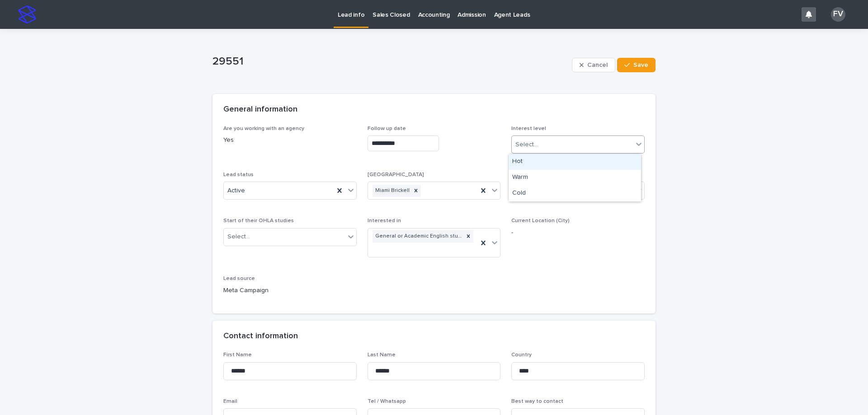 The image size is (868, 415). Describe the element at coordinates (537, 402) in the screenshot. I see `span: Best way to contact` at that location.